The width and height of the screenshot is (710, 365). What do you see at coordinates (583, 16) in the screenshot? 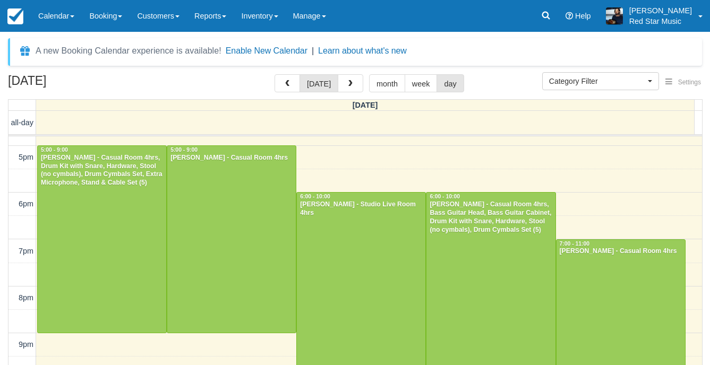
I see `span: Help` at bounding box center [583, 16].